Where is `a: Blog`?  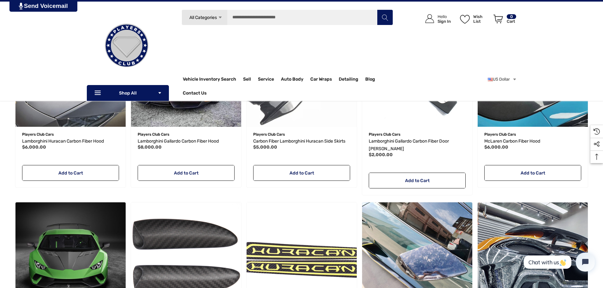
a: Blog is located at coordinates (370, 80).